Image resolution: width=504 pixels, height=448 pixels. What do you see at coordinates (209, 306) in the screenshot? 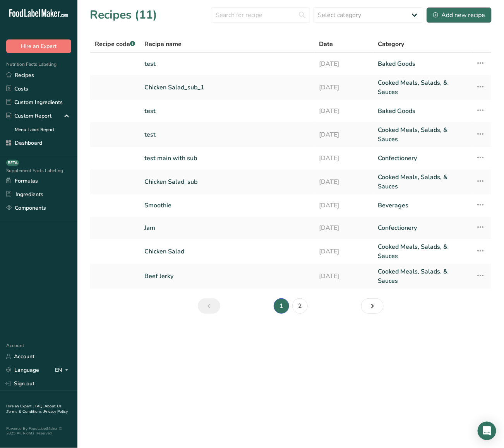
I see `a: Previous page` at bounding box center [209, 306].